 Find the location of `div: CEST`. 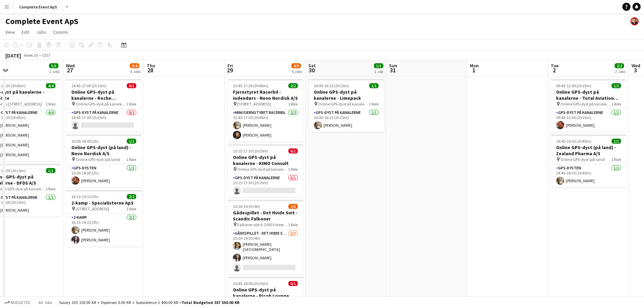

div: CEST is located at coordinates (46, 55).